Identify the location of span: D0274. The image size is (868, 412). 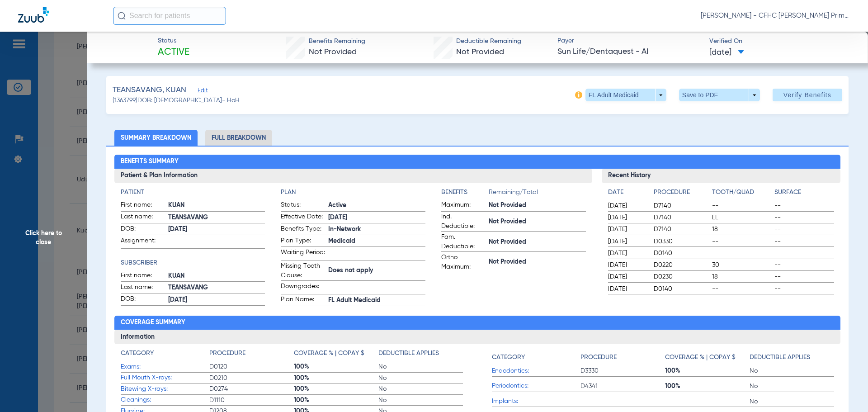
(251, 389).